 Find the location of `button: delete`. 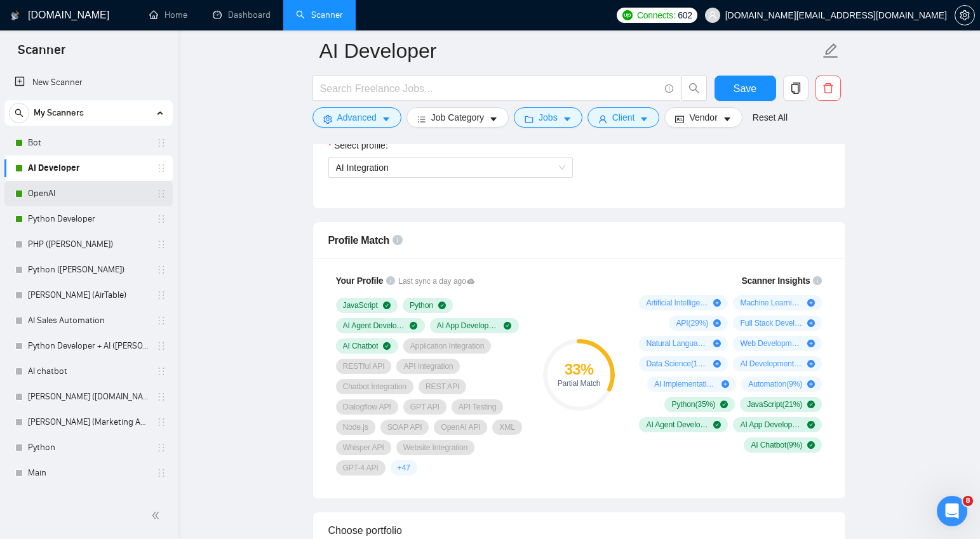

button: delete is located at coordinates (828, 89).